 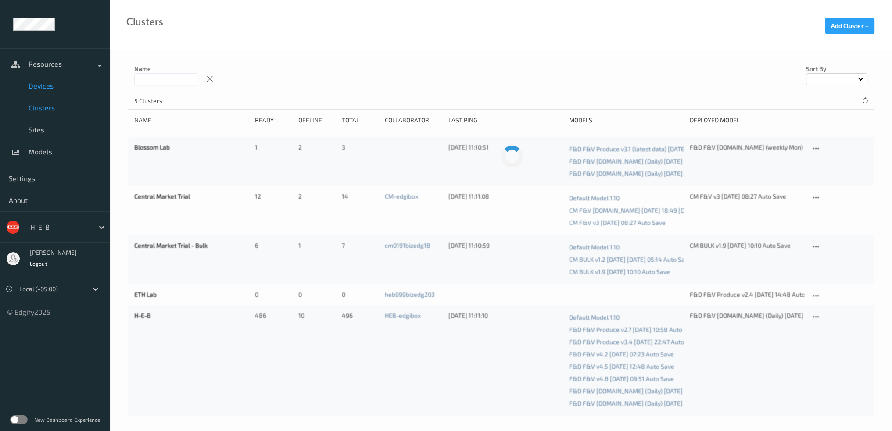 What do you see at coordinates (145, 22) in the screenshot?
I see `div: Clusters` at bounding box center [145, 22].